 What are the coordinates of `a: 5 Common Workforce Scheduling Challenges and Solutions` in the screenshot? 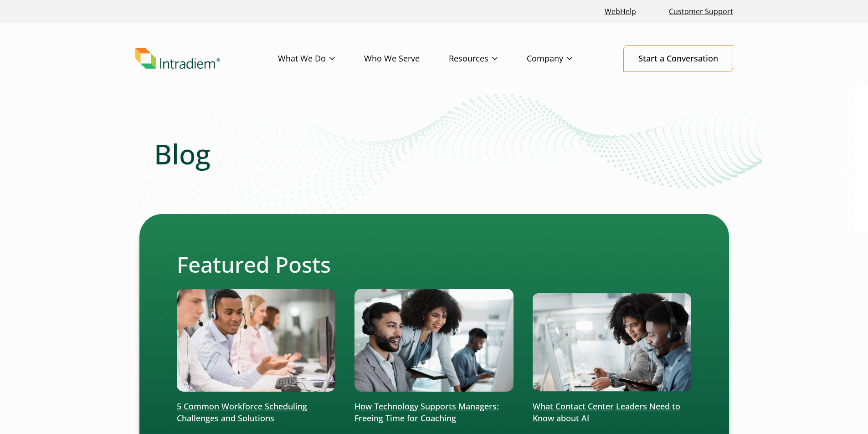 It's located at (256, 357).